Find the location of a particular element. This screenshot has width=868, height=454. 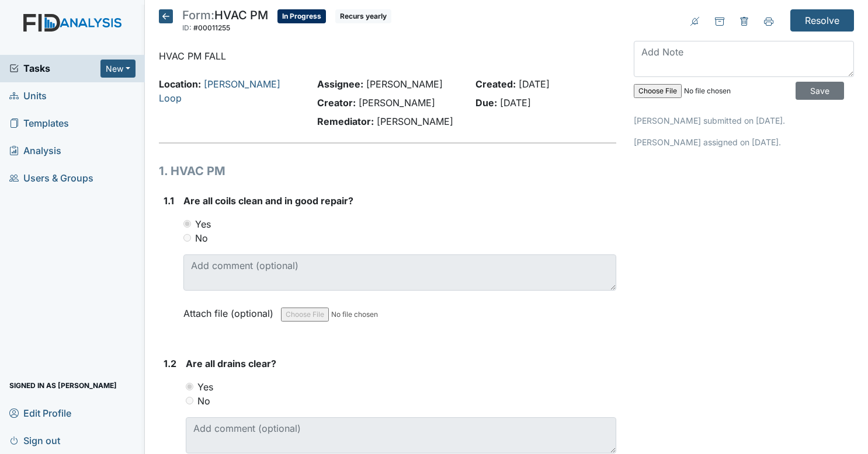

button: New is located at coordinates (118, 68).